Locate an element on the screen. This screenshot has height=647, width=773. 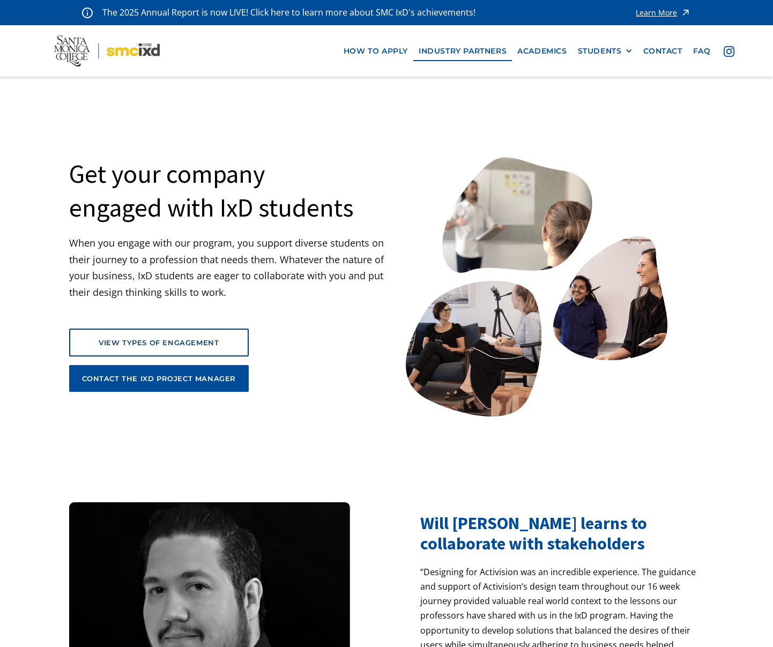
div: Learn More is located at coordinates (656, 13).